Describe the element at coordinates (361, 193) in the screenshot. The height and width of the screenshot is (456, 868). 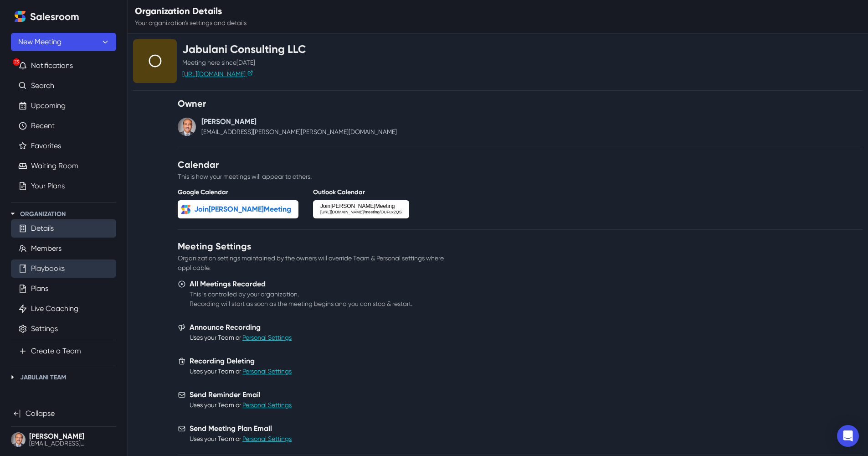
I see `h2: Outlook Calendar` at that location.